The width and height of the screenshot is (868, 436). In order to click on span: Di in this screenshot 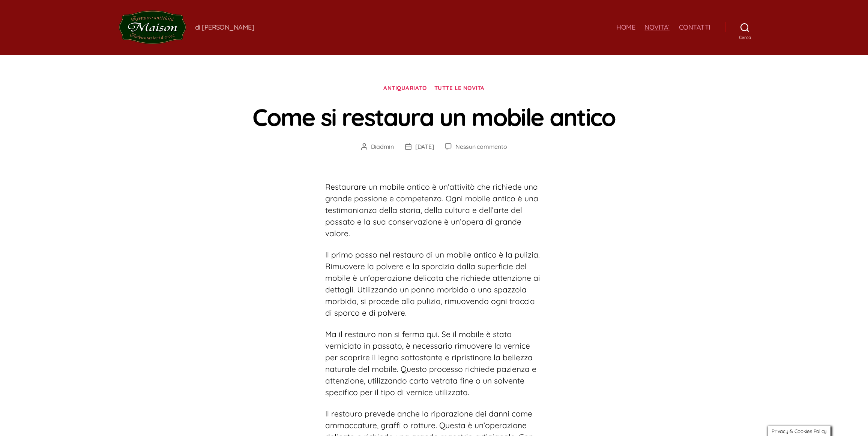, I will do `click(382, 147)`.